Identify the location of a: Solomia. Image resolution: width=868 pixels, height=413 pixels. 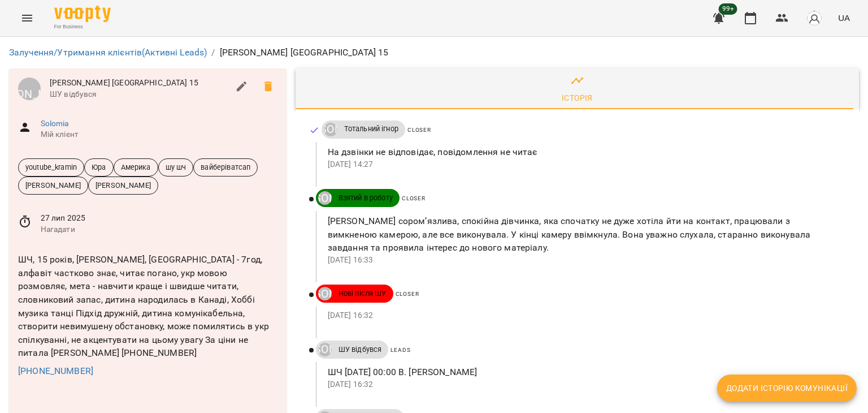
(55, 124).